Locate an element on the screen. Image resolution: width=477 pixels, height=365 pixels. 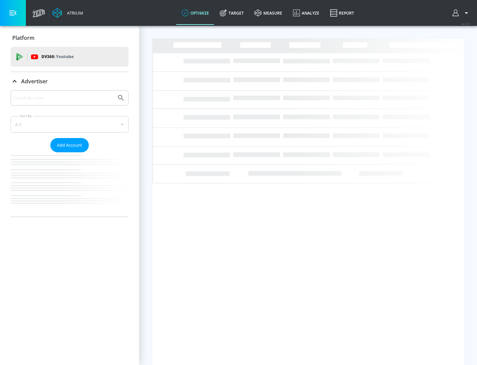
span: Add Account is located at coordinates (70, 145).